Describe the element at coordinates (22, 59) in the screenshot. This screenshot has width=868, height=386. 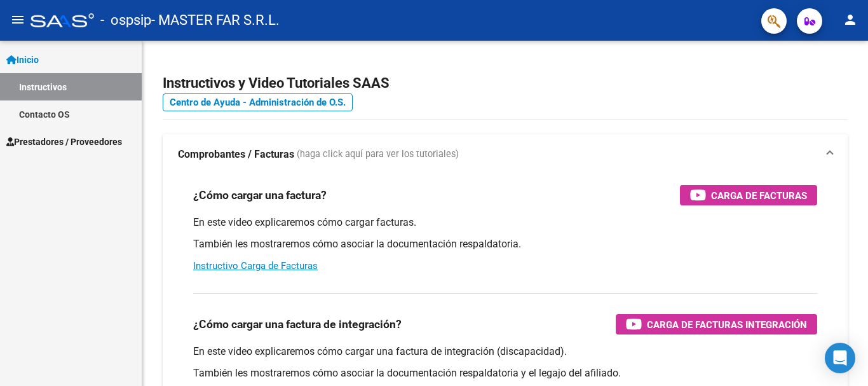
I see `span: Inicio` at that location.